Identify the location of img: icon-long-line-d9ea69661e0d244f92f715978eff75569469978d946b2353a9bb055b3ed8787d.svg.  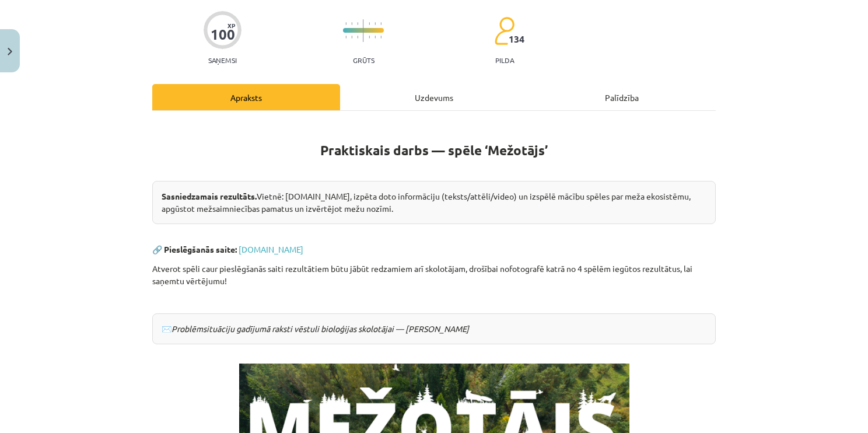
(364, 31).